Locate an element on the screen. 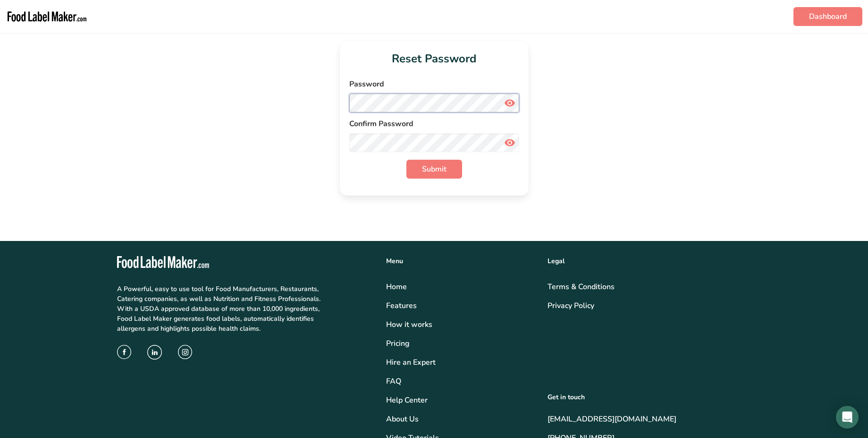  a: Dashboard is located at coordinates (828, 17).